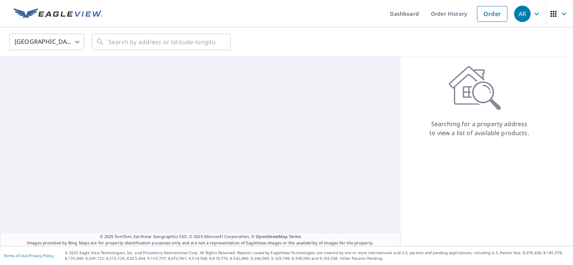 This screenshot has height=265, width=573. What do you see at coordinates (162, 42) in the screenshot?
I see `input: Search by address or latitude-longitude` at bounding box center [162, 42].